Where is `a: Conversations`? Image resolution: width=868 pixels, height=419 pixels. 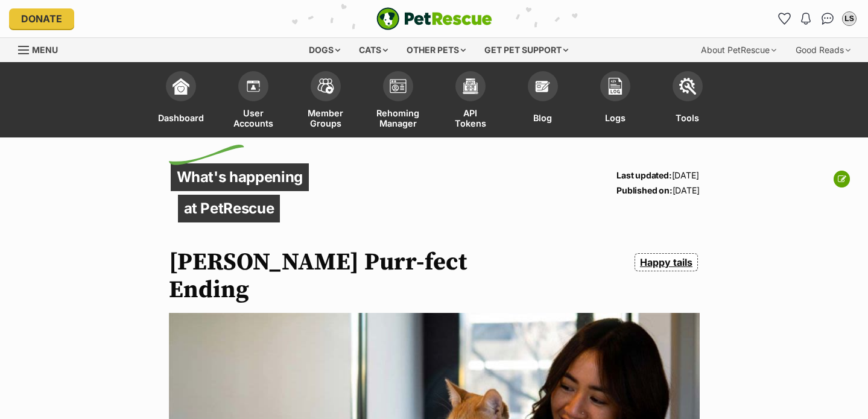
a: Conversations is located at coordinates (828, 19).